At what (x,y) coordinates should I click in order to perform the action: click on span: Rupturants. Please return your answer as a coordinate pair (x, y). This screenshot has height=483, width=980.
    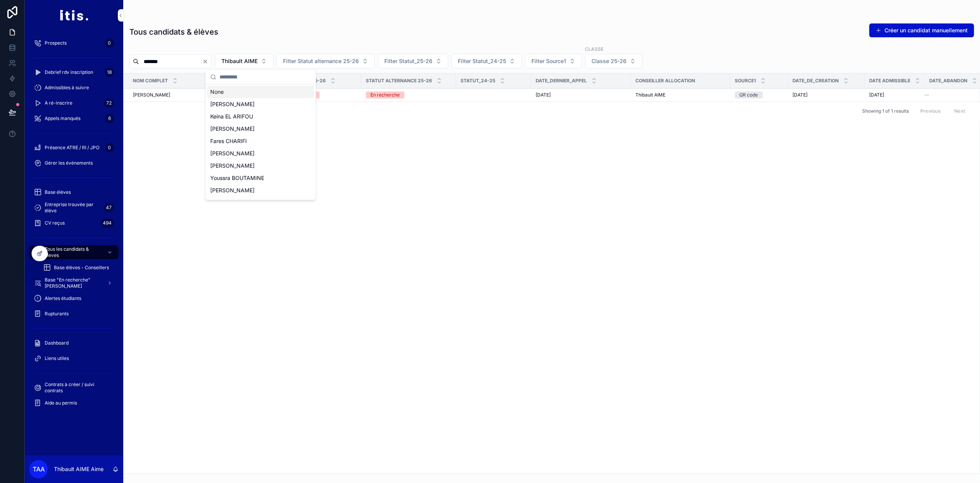
    Looking at the image, I should click on (57, 314).